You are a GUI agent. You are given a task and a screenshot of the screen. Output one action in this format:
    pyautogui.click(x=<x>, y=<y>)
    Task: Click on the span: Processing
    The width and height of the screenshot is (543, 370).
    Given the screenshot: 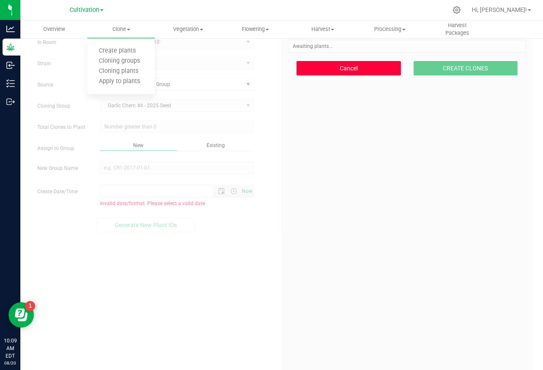 What is the action you would take?
    pyautogui.click(x=390, y=29)
    